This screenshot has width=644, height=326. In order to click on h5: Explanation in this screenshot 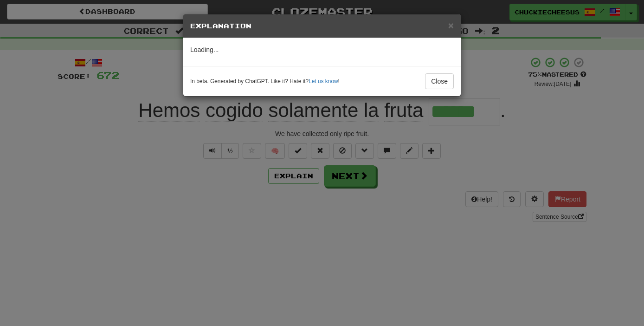, I will do `click(322, 26)`.